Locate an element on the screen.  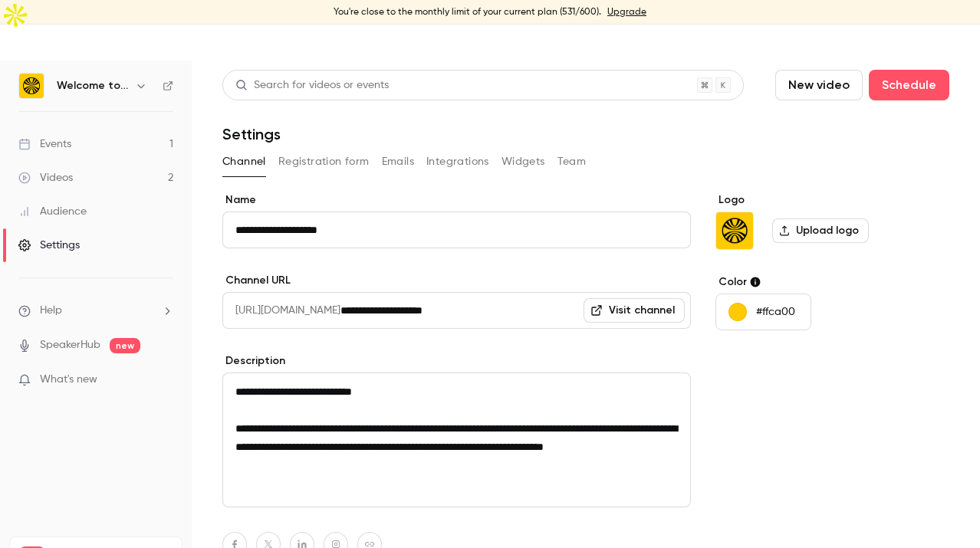
div: Audience is located at coordinates (52, 211).